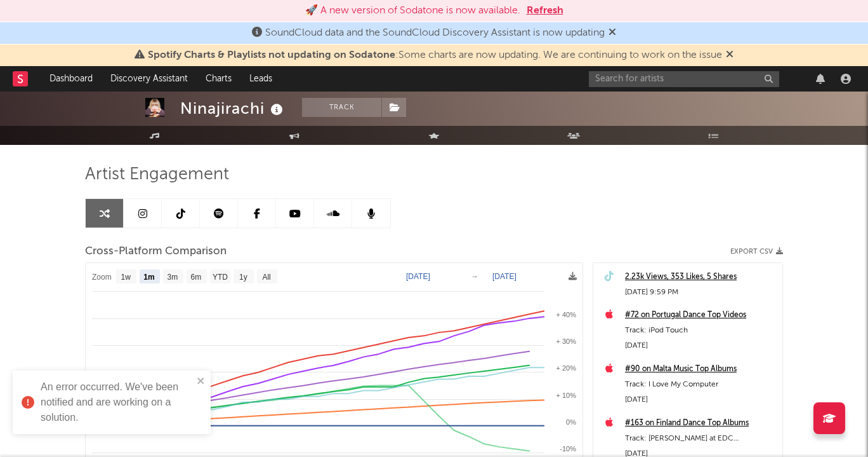 The width and height of the screenshot is (868, 457). Describe the element at coordinates (244, 277) in the screenshot. I see `text: 1y` at that location.